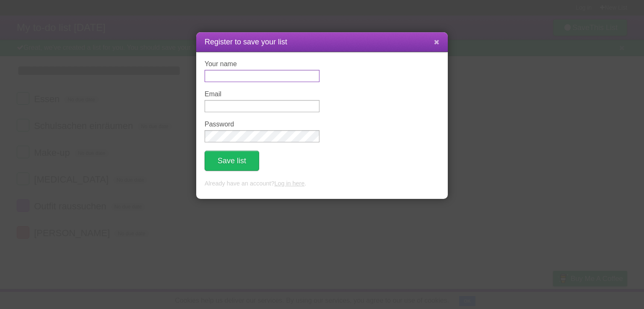  Describe the element at coordinates (322, 42) in the screenshot. I see `h1: Register to save your list` at that location.